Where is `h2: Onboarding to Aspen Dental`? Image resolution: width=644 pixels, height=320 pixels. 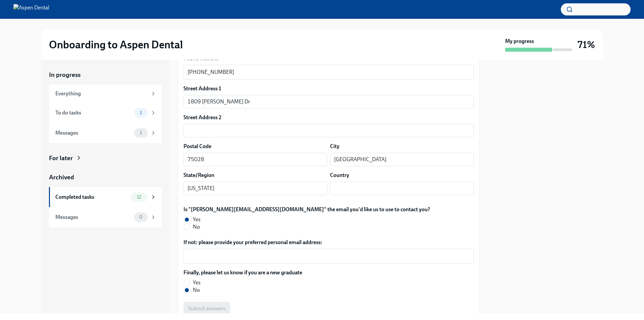 h2: Onboarding to Aspen Dental is located at coordinates (116, 45).